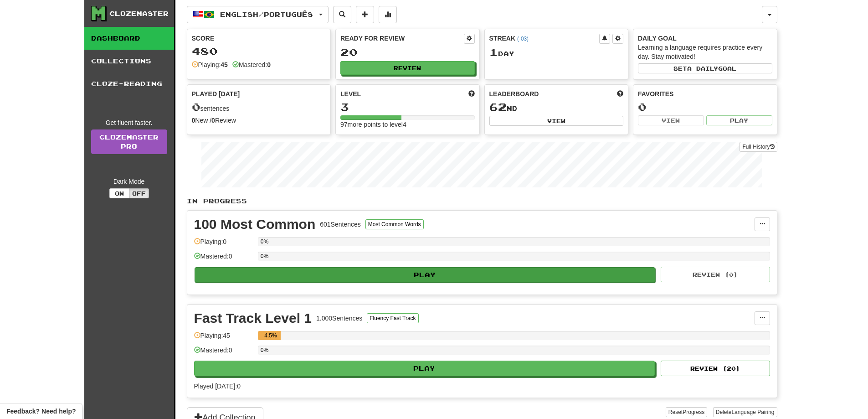 Image resolution: width=868 pixels, height=419 pixels. What do you see at coordinates (686, 412) in the screenshot?
I see `button: ResetProgress` at bounding box center [686, 412].